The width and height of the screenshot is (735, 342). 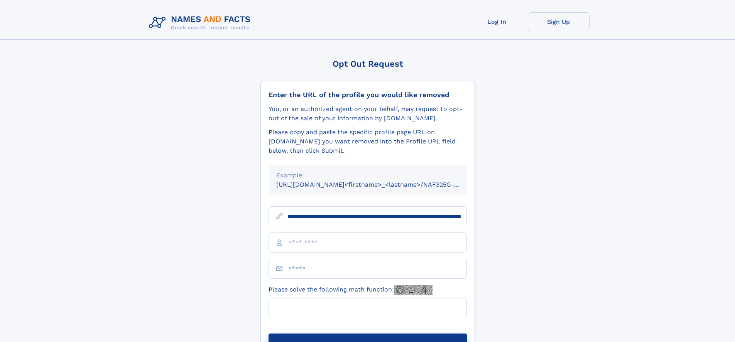 I want to click on a: Log In, so click(x=497, y=22).